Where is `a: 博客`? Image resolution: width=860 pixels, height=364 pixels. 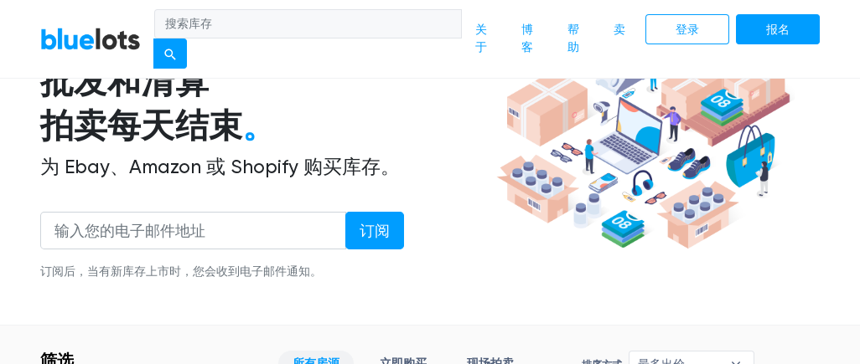
a: 博客 is located at coordinates (530, 39).